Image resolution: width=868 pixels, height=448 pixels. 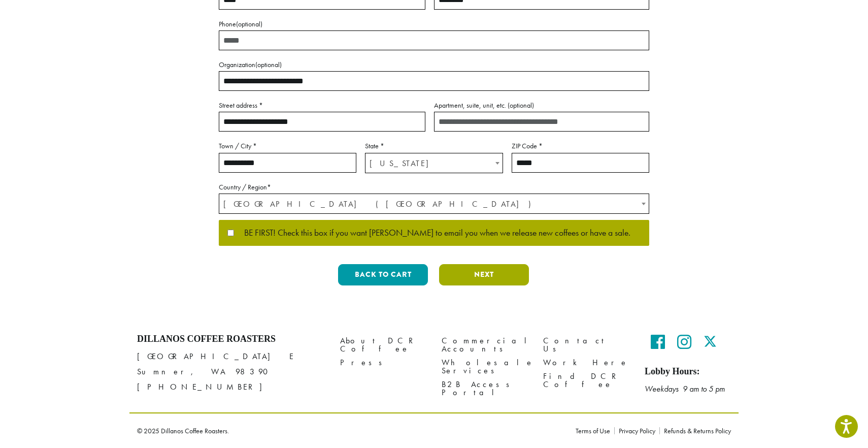 I want to click on em: Weekdays 9 am to 5 pm, so click(x=685, y=389).